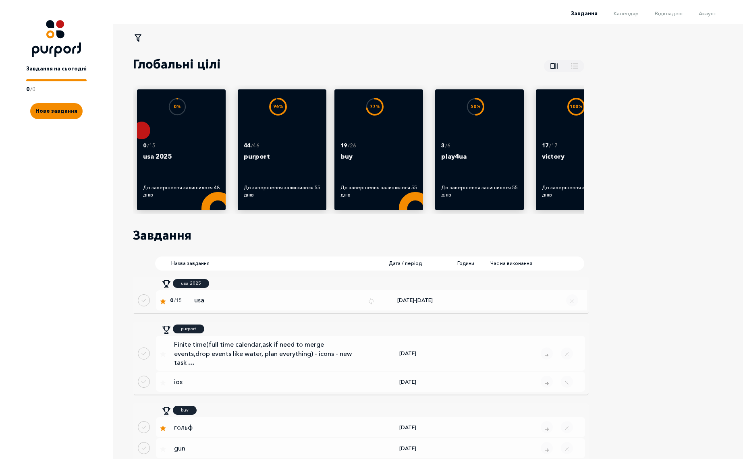 Image resolution: width=743 pixels, height=459 pixels. Describe the element at coordinates (278, 106) in the screenshot. I see `text: 96 %` at that location.